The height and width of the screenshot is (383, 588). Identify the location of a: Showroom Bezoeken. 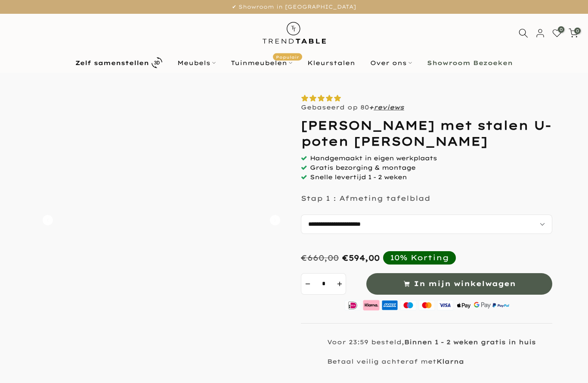
(470, 63).